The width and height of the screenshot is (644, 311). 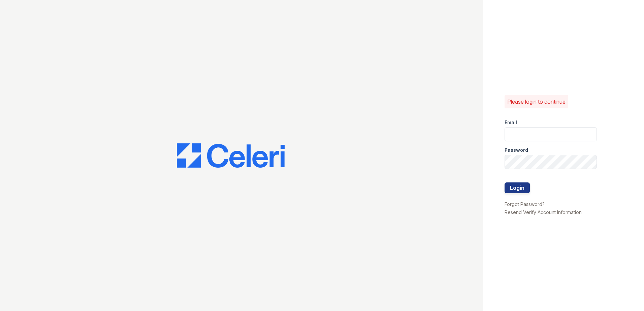 What do you see at coordinates (231, 156) in the screenshot?
I see `img: CE_Logo_Blue-a8612792a0a2168367f1c8372b55b34899dd931a85d93a1a3d3e32e68fde9ad4.png` at bounding box center [231, 156].